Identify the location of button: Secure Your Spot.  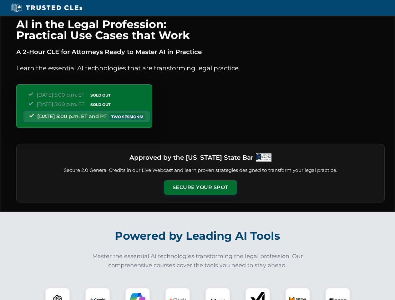
(200, 187).